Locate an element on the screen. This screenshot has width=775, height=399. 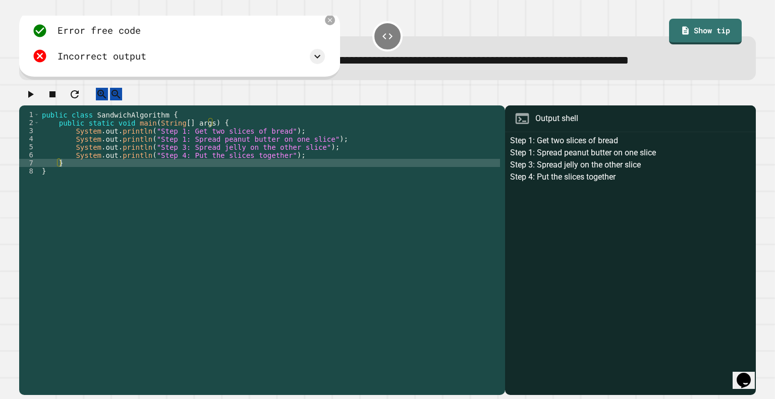
div: 5 is located at coordinates (29, 147).